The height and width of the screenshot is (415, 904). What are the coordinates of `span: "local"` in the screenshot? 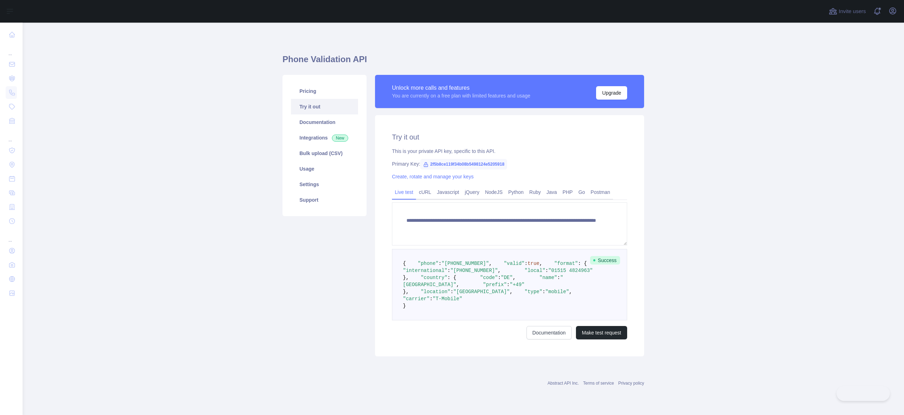 It's located at (534, 270).